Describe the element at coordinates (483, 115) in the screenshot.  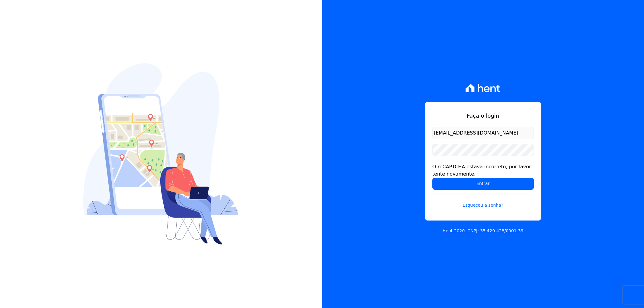
I see `h1: Faça o login` at that location.